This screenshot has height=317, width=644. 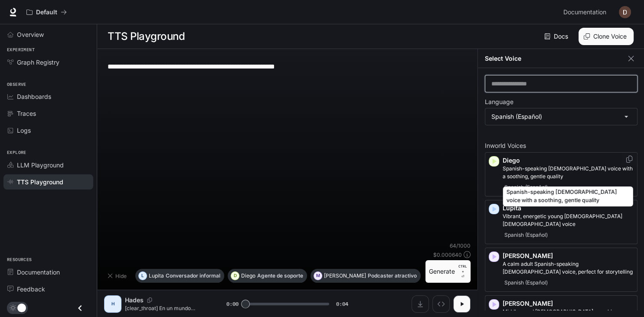 I want to click on div: Spanish (Español), so click(x=561, y=116).